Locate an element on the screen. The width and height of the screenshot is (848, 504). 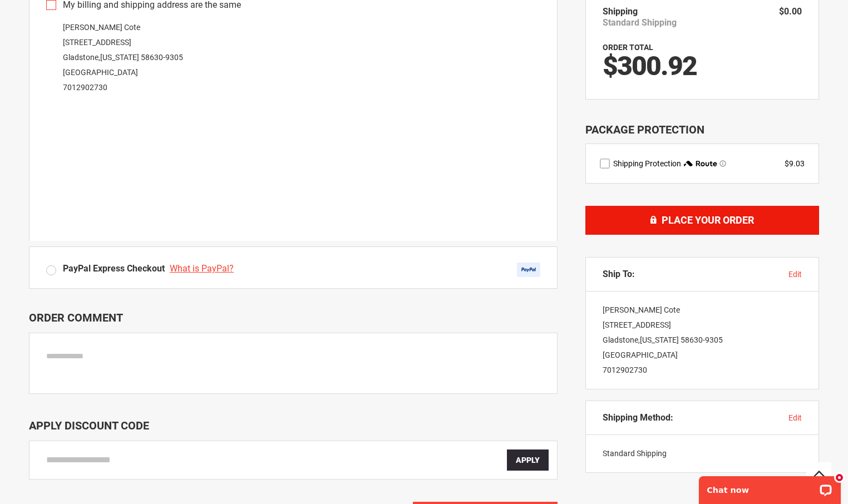
button: Open LiveChat chat widget is located at coordinates (135, 21).